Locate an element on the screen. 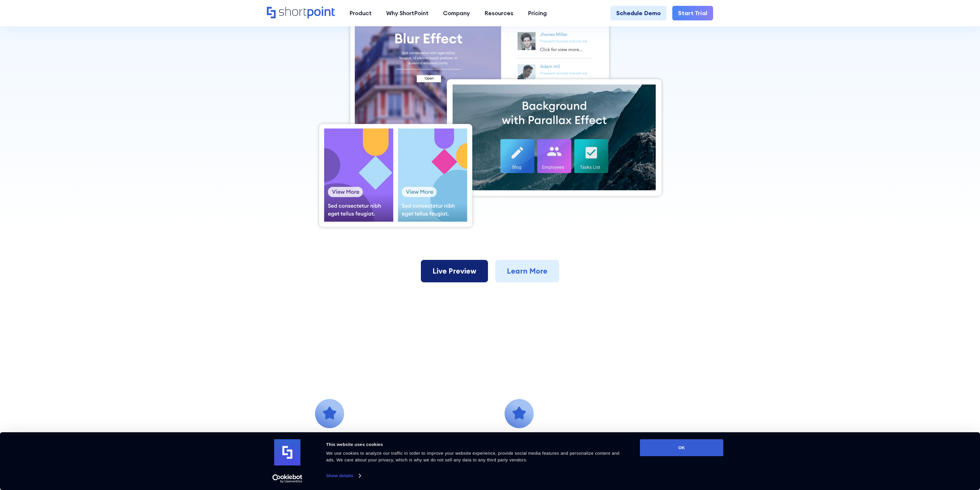 The height and width of the screenshot is (490, 980). a: Live Preview is located at coordinates (455, 272).